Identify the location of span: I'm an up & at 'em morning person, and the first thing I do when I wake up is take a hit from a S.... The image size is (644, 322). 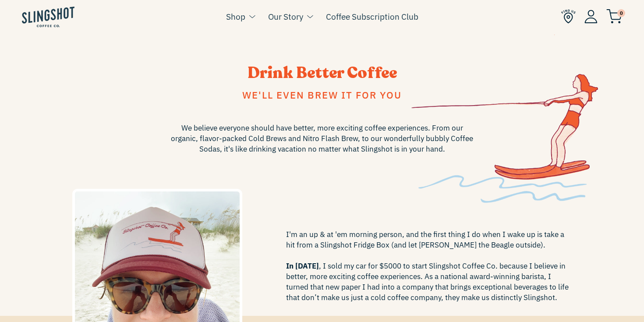
(429, 266).